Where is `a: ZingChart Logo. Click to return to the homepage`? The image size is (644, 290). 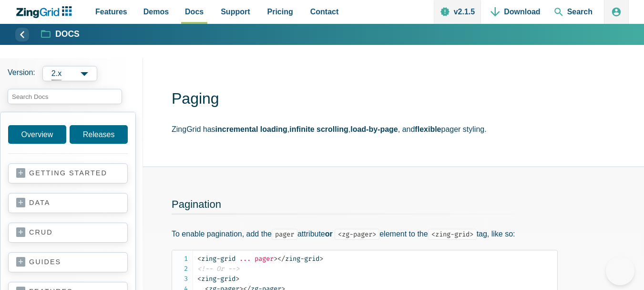 a: ZingChart Logo. Click to return to the homepage is located at coordinates (46, 12).